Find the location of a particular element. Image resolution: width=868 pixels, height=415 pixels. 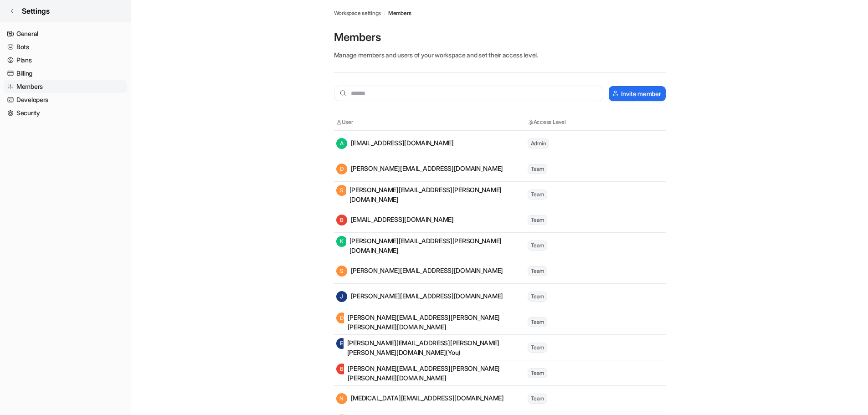

a: Plans is located at coordinates (65, 60).